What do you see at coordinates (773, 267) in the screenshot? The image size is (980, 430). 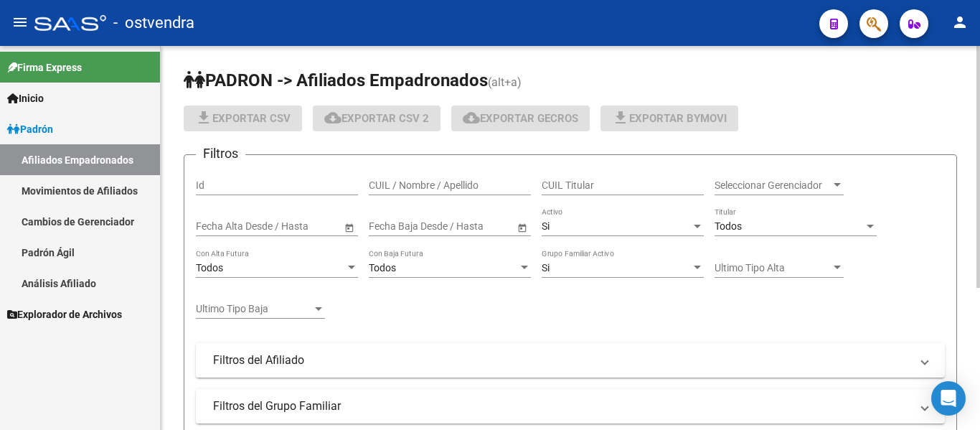 I see `span: Ultimo Tipo Alta` at bounding box center [773, 267].